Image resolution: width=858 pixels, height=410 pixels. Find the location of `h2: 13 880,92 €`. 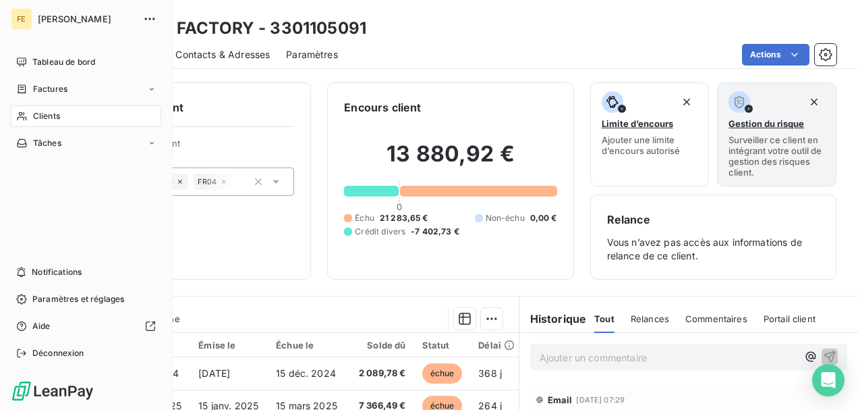

h2: 13 880,92 € is located at coordinates (450, 161).